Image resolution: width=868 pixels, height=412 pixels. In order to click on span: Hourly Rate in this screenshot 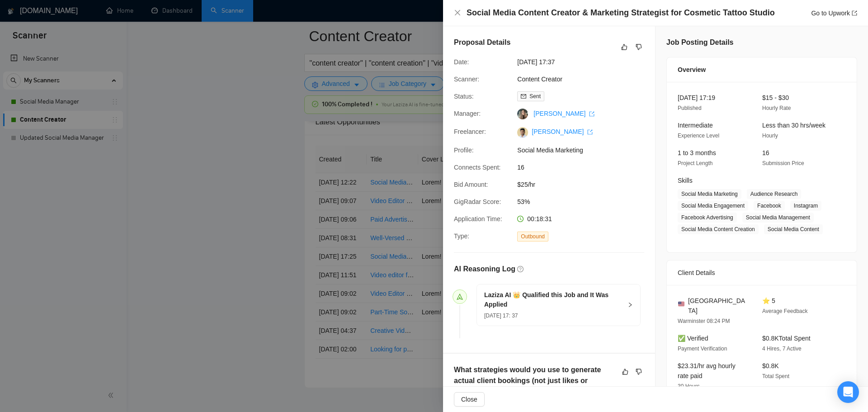, I will do `click(777, 108)`.